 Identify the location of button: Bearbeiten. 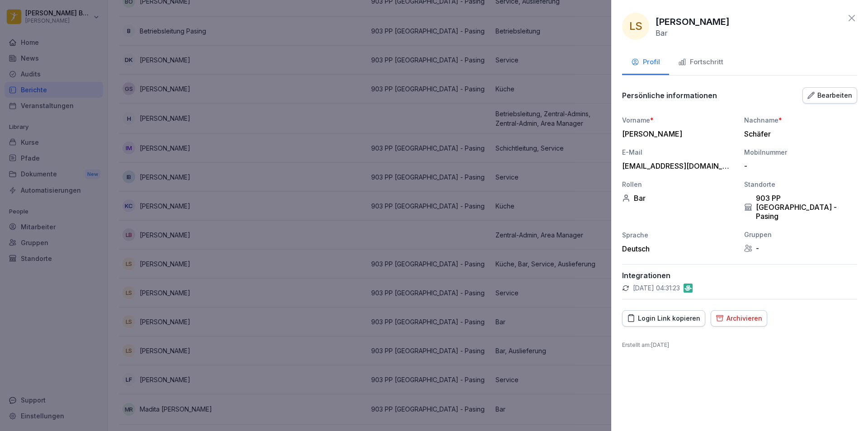
(830, 96).